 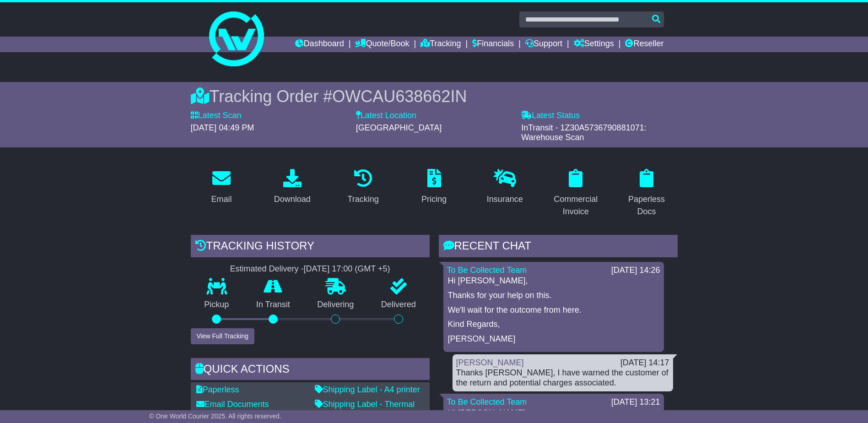 I want to click on a: Paperless Docs, so click(x=646, y=193).